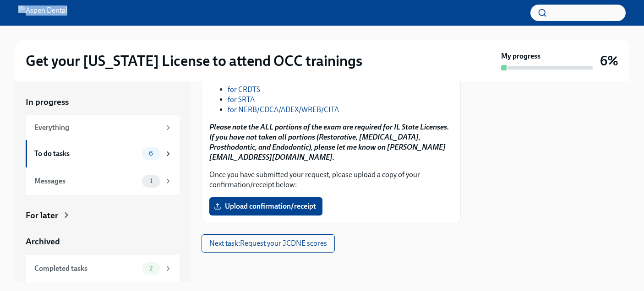 The image size is (644, 291). What do you see at coordinates (243, 89) in the screenshot?
I see `a: for CRDTS` at bounding box center [243, 89].